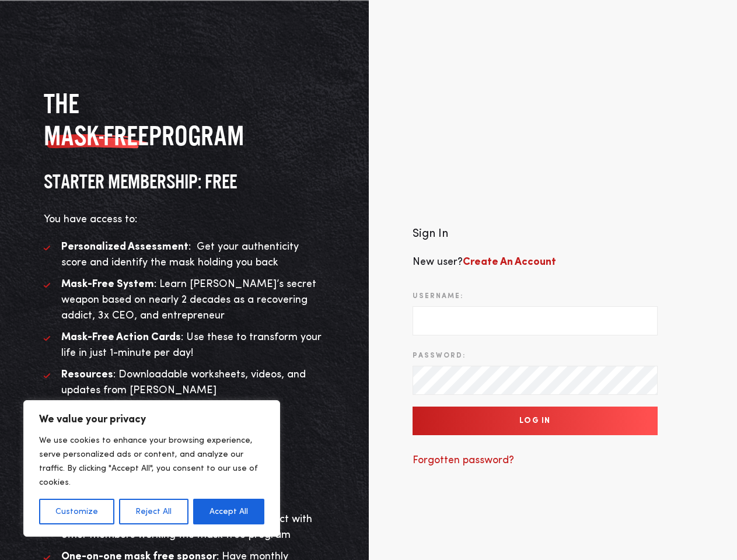 The height and width of the screenshot is (560, 737). I want to click on p: We value your privacy, so click(152, 419).